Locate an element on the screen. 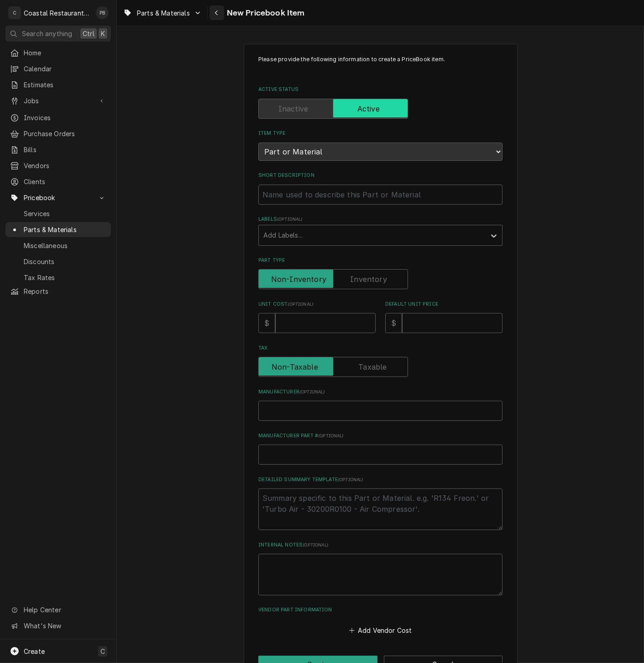 This screenshot has width=644, height=663. input: Name used to describe this Part or Material is located at coordinates (380, 194).